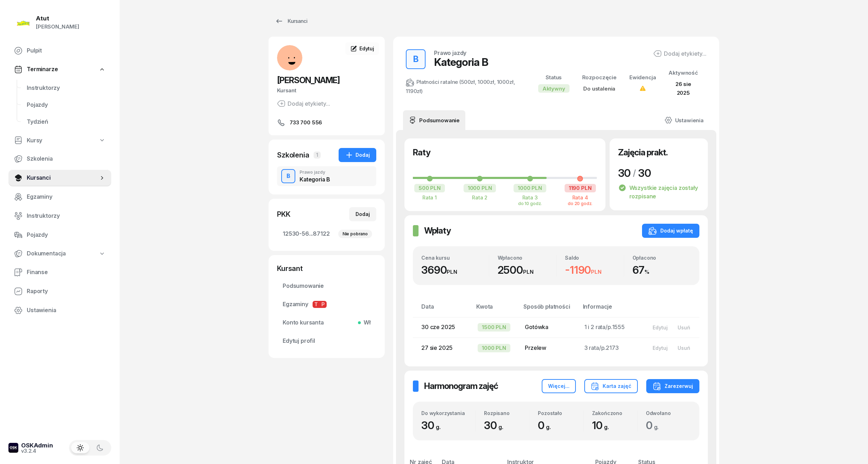 The image size is (868, 464). I want to click on div: Cena kursu, so click(455, 258).